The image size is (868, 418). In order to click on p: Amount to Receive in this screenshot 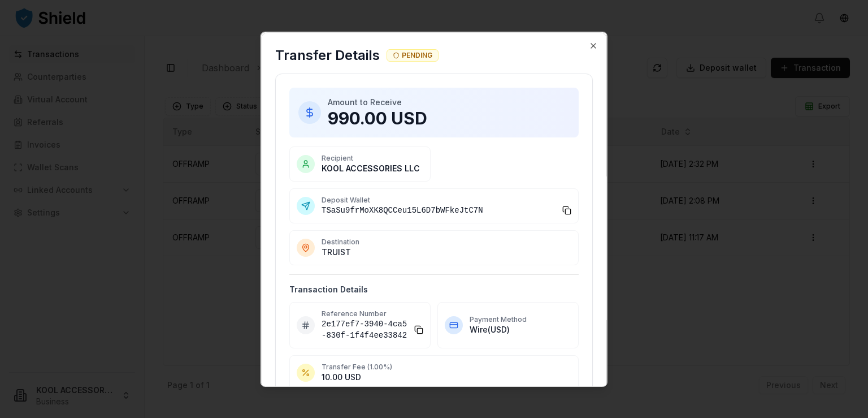, I will do `click(449, 102)`.